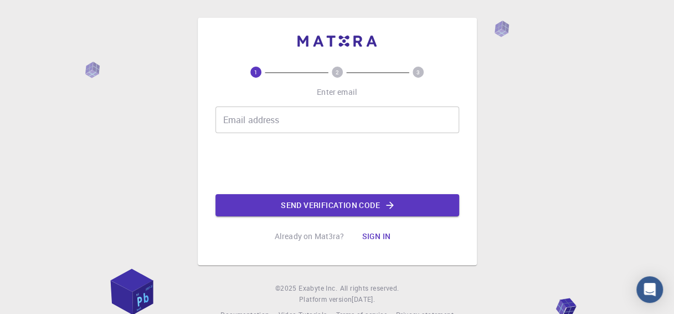 This screenshot has width=674, height=314. What do you see at coordinates (376, 236) in the screenshot?
I see `a: Sign in` at bounding box center [376, 236].